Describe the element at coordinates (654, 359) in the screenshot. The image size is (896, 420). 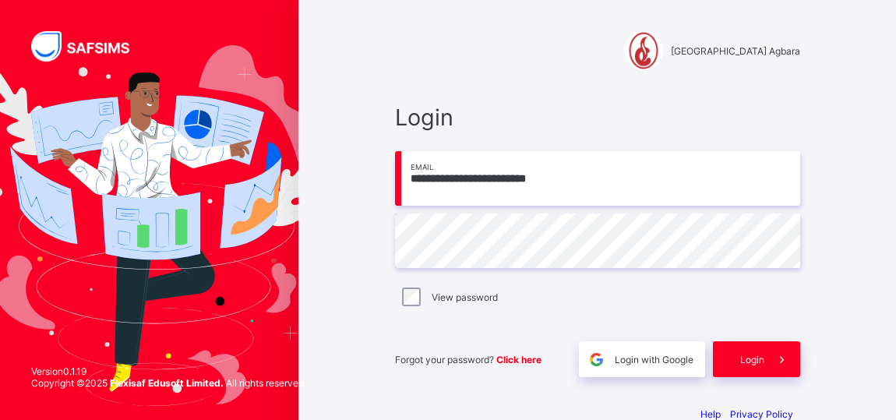
I see `span: Login with Google` at that location.